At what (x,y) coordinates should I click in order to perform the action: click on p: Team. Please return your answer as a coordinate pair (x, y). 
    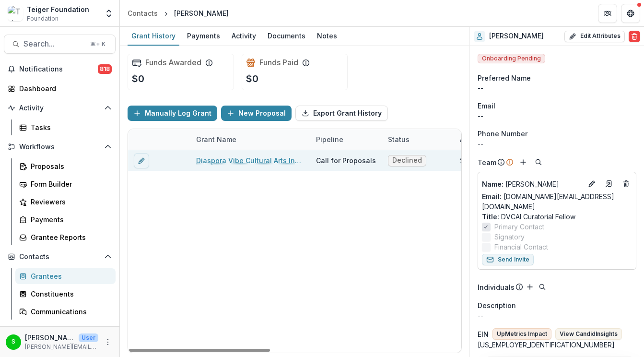
    Looking at the image, I should click on (487, 162).